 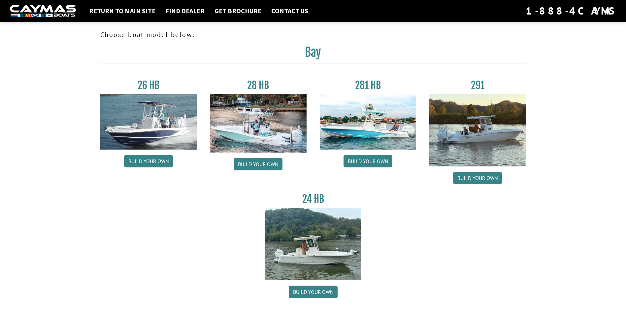 I want to click on img: white-logo-c9c8dbefe5ff5ceceb0f0178aa75bf4bb51f6bca0971e226c86eb53dfe498488.png, so click(x=43, y=11).